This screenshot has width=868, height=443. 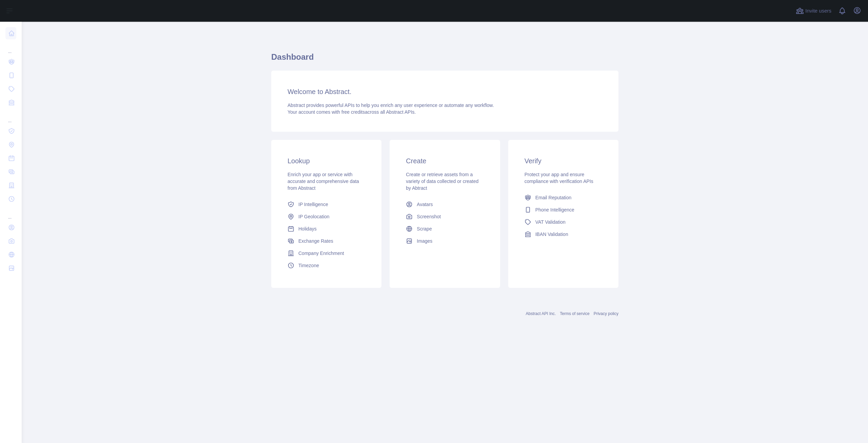 I want to click on span: Create or retrieve assets from a variety of data collected or created by Abtract, so click(x=442, y=181).